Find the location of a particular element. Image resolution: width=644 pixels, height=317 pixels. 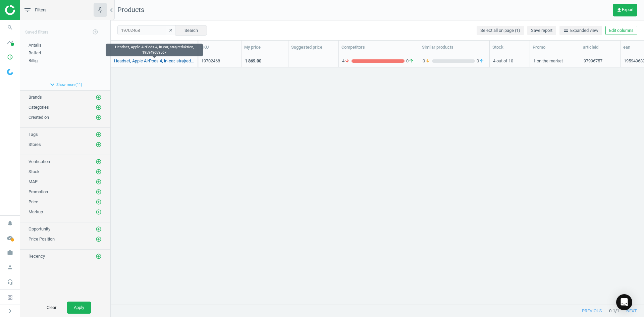

span: Markup is located at coordinates (36, 212).